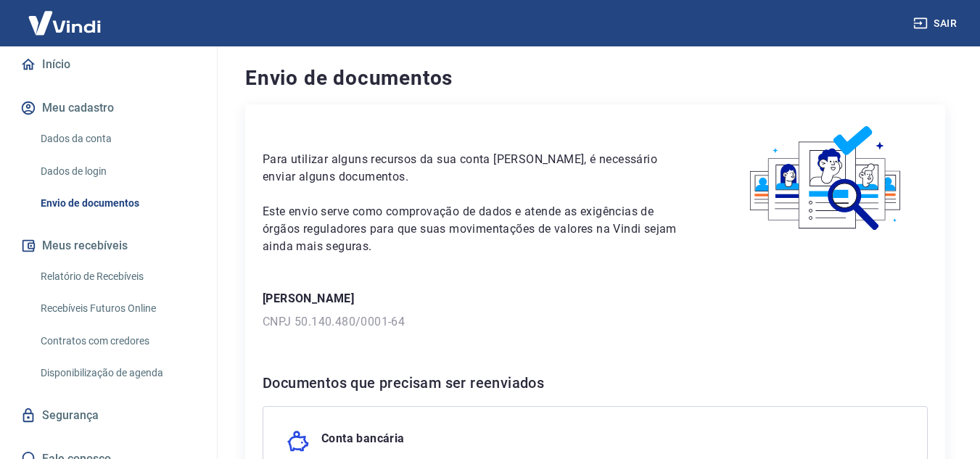 This screenshot has height=459, width=980. What do you see at coordinates (117, 171) in the screenshot?
I see `a: Dados de login` at bounding box center [117, 171].